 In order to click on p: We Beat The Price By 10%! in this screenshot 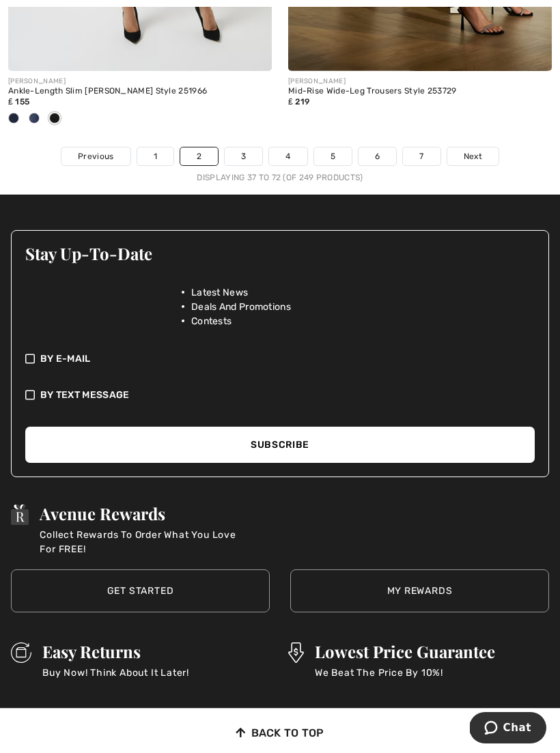, I will do `click(405, 680)`.